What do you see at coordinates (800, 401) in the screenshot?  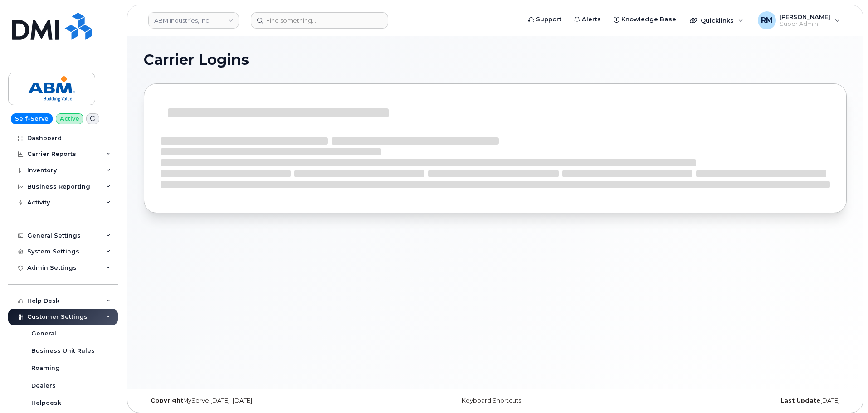 I see `strong: Last Update` at bounding box center [800, 401].